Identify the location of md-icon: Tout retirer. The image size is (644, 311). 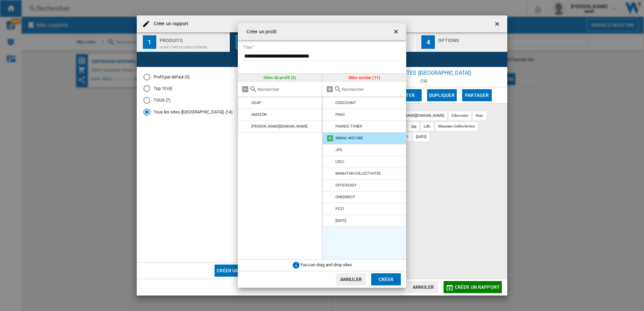
(246, 89).